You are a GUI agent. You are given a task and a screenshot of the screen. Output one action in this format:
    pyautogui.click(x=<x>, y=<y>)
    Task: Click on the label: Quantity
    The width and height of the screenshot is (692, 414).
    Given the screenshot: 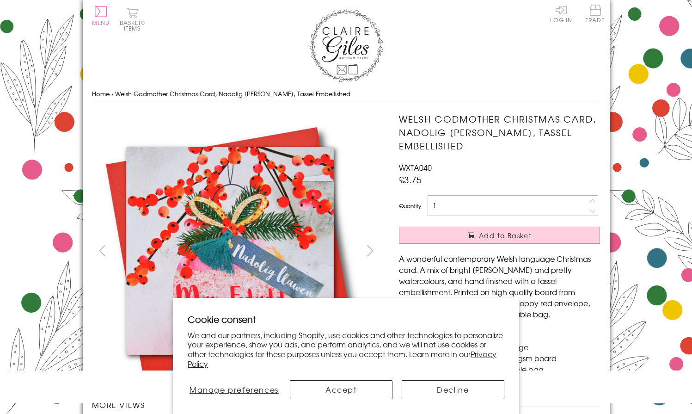 What is the action you would take?
    pyautogui.click(x=410, y=206)
    